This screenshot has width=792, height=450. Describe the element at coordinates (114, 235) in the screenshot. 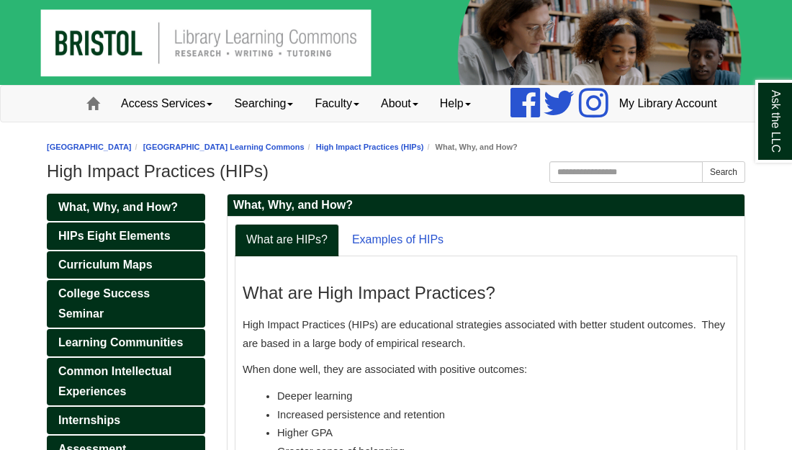

I see `span: HIPs Eight Elements` at that location.